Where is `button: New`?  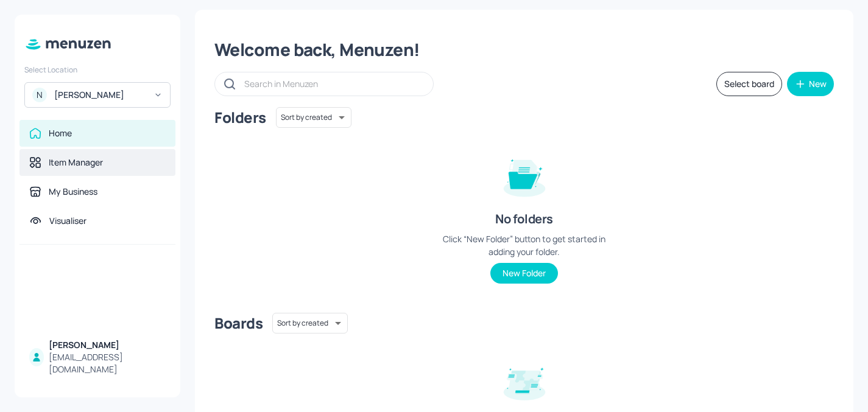
button: New is located at coordinates (810, 84).